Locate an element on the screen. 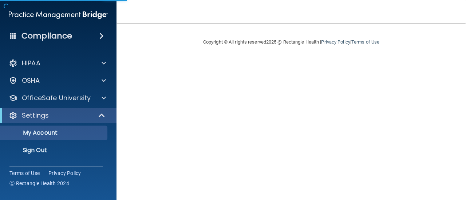 This screenshot has width=466, height=200. p: My Account is located at coordinates (54, 133).